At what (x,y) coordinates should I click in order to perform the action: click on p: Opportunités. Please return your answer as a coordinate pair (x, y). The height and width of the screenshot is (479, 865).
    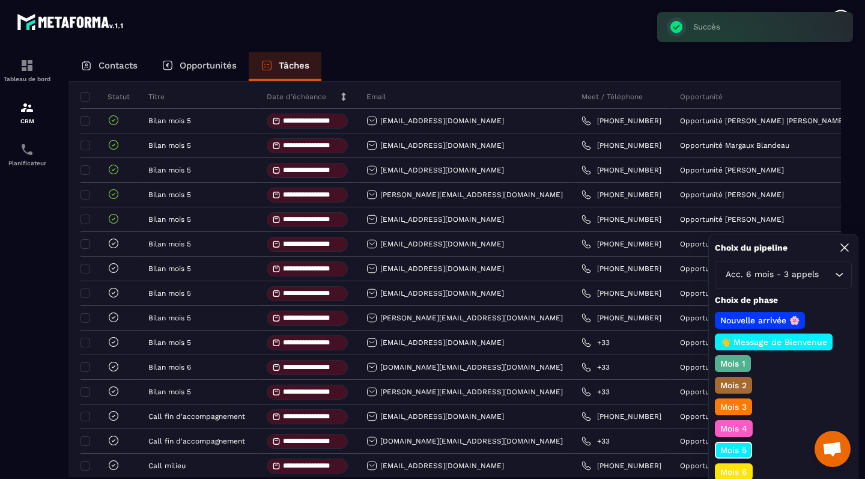
    Looking at the image, I should click on (208, 65).